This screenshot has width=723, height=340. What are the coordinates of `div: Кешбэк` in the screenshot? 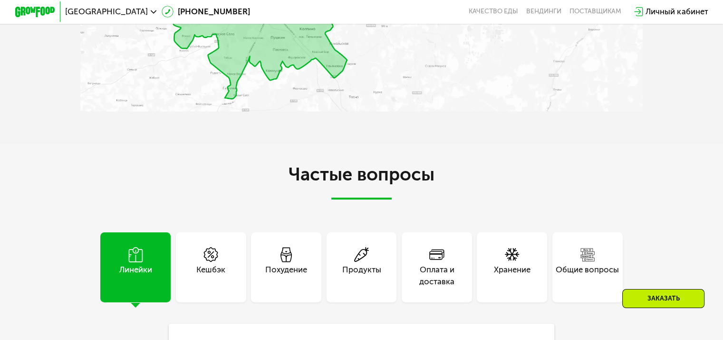 It's located at (211, 275).